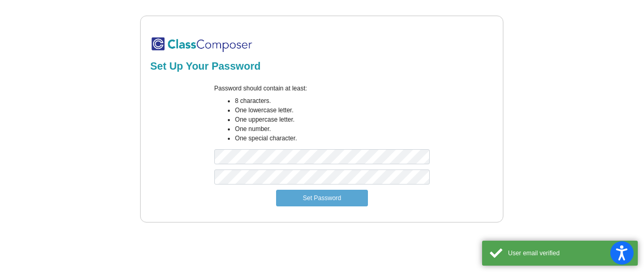  Describe the element at coordinates (322, 66) in the screenshot. I see `h2: Set Up Your Password` at that location.